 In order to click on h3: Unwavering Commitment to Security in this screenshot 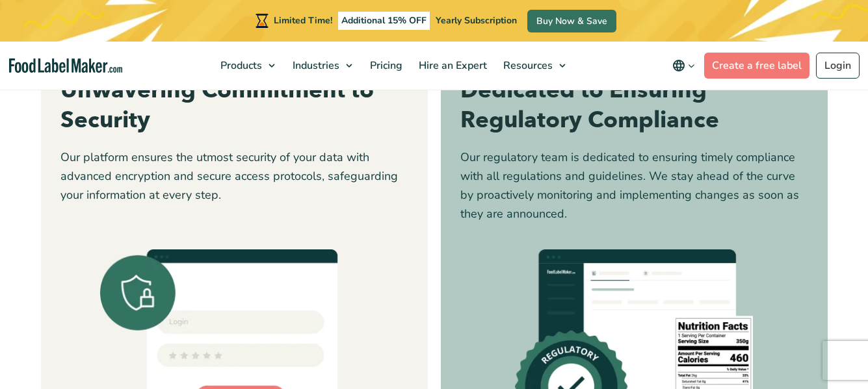, I will do `click(234, 105)`.